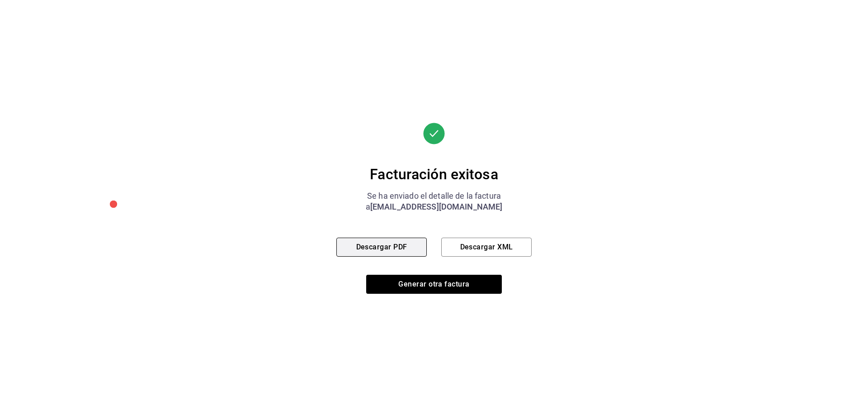 The image size is (868, 416). Describe the element at coordinates (487, 247) in the screenshot. I see `button: Descargar XML` at that location.